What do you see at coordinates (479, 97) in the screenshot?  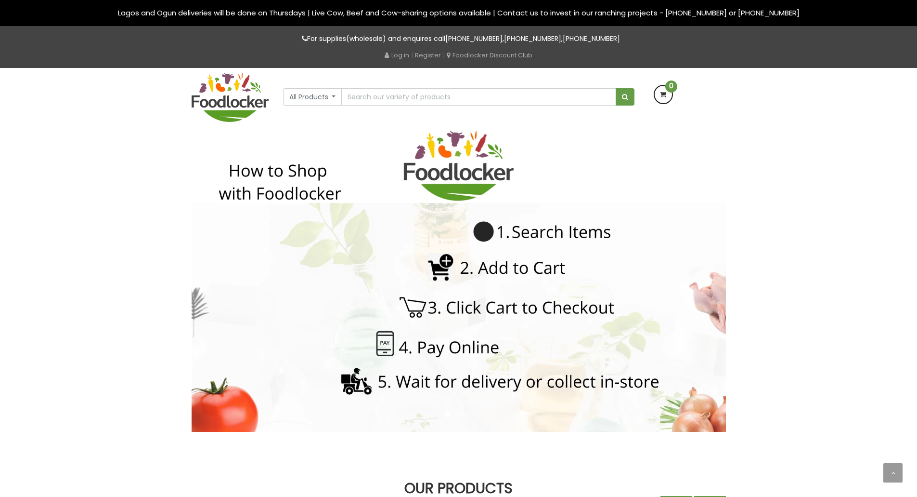 I see `input: Search our variety of products` at bounding box center [479, 97].